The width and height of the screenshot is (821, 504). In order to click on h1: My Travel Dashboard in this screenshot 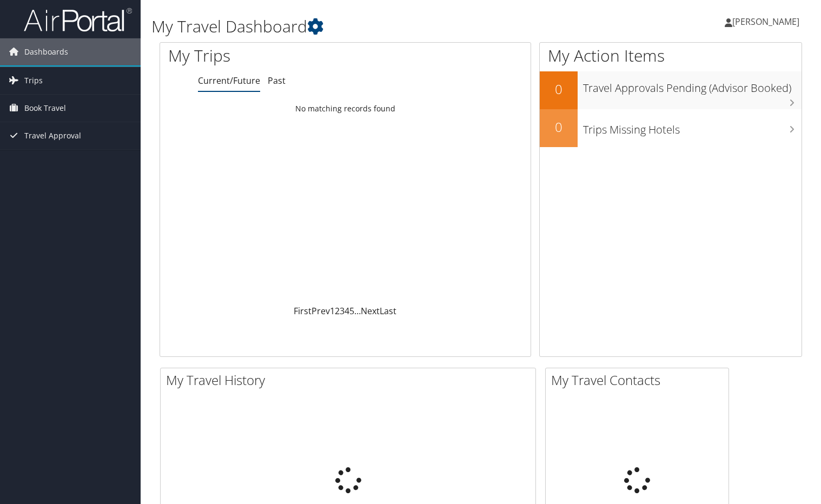, I will do `click(371, 27)`.